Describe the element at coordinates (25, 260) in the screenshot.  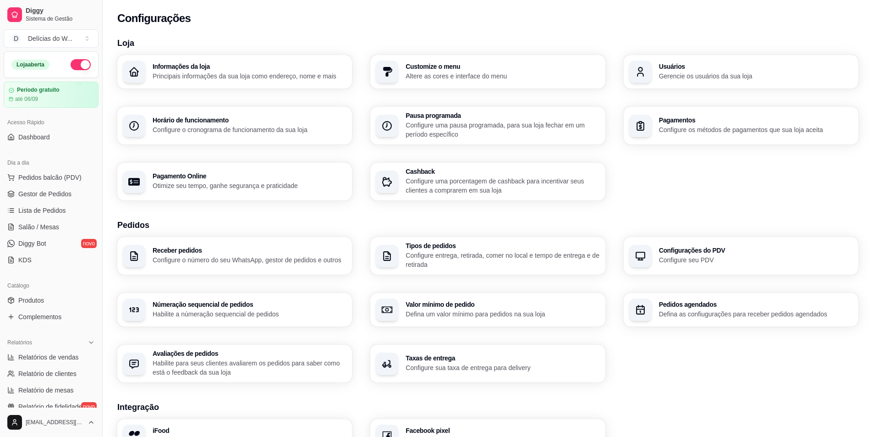
I see `span: KDS` at that location.